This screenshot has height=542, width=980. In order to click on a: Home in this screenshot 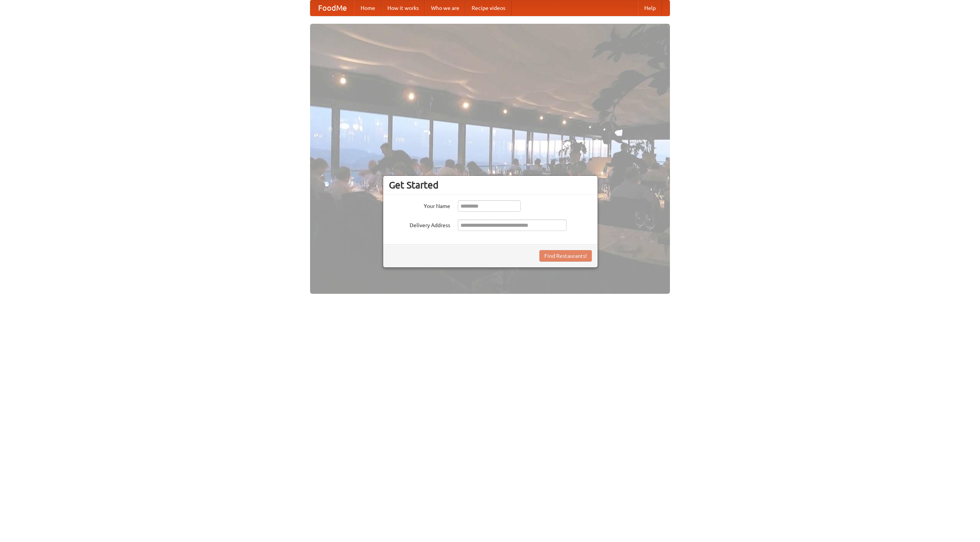, I will do `click(368, 8)`.